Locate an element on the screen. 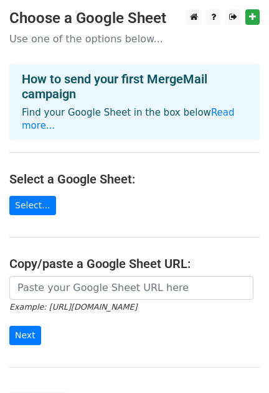 The width and height of the screenshot is (269, 393). h4: Copy/paste a Google Sheet URL: is located at coordinates (134, 264).